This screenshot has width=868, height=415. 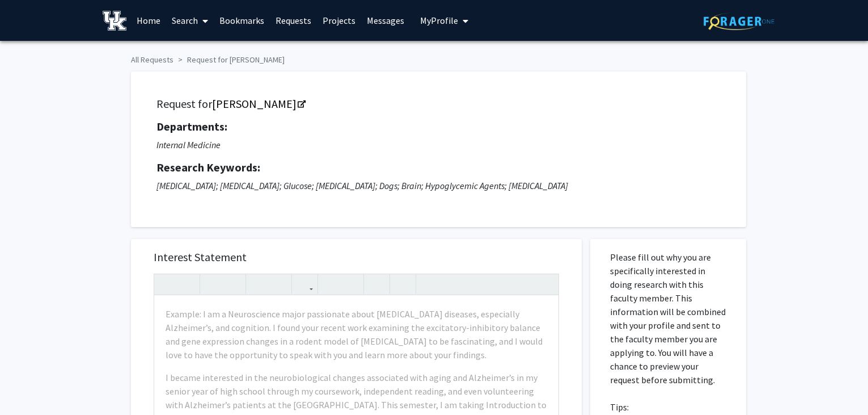 What do you see at coordinates (258, 284) in the screenshot?
I see `button: Superscript` at bounding box center [258, 284].